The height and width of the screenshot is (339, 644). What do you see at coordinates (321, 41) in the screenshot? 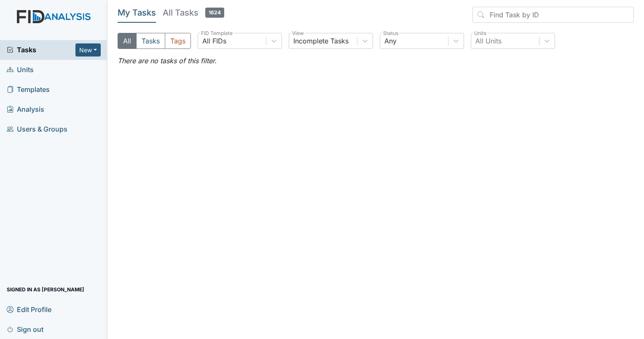
I see `div: Incomplete Tasks` at bounding box center [321, 41].